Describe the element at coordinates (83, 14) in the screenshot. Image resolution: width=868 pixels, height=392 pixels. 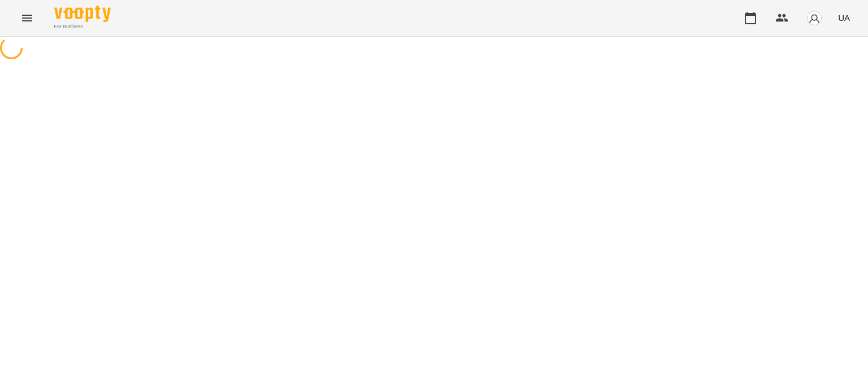
I see `img: Voopty Logo` at that location.